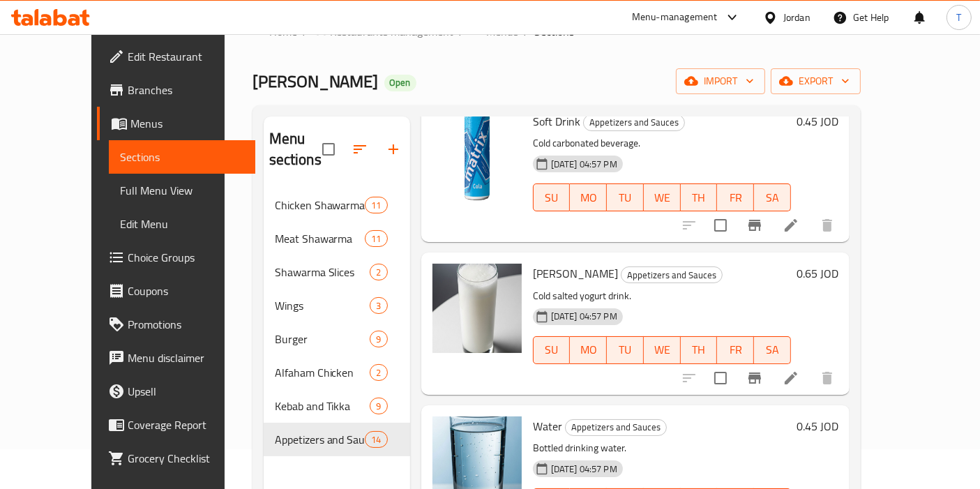 This screenshot has width=980, height=489. Describe the element at coordinates (185, 291) in the screenshot. I see `span: Coupons` at that location.